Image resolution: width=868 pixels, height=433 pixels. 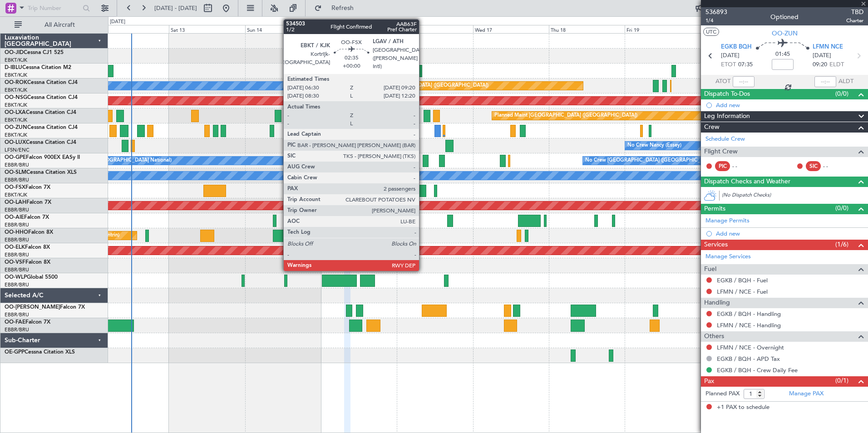 I want to click on a: Manage Permits, so click(x=728, y=221).